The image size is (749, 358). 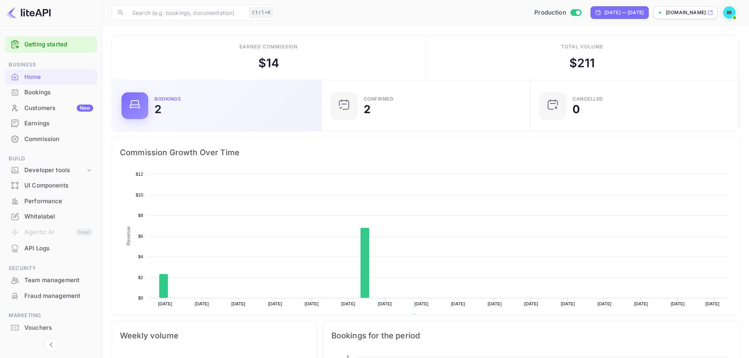 I want to click on div: $ 211, so click(x=583, y=63).